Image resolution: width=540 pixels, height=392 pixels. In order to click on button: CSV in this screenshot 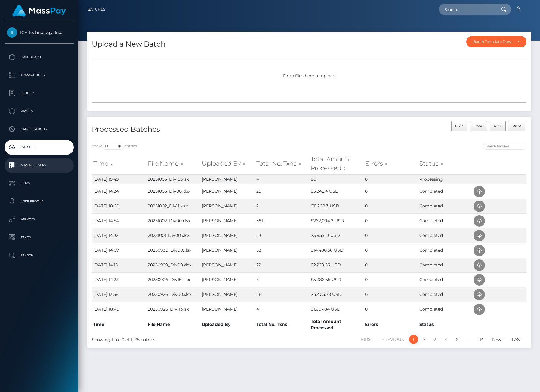, I will do `click(459, 126)`.